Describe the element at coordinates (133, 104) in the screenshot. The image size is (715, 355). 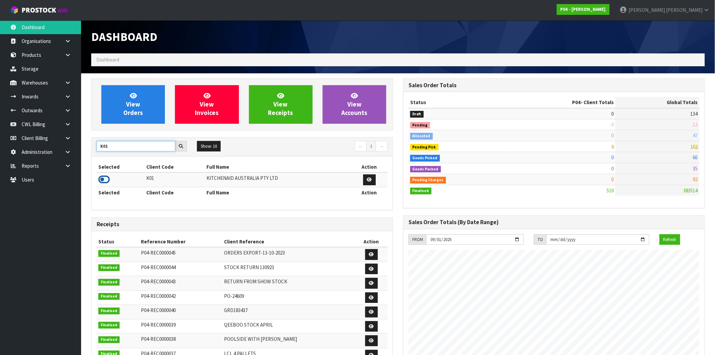
I see `span: View Orders` at that location.